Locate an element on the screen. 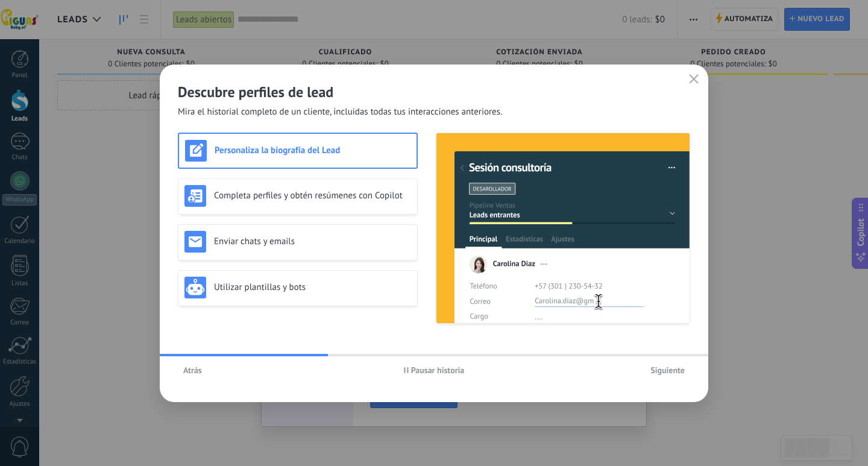 Image resolution: width=868 pixels, height=466 pixels. span: Mira el historial completo de un cliente, incluidas todas tus interacciones anteriores. is located at coordinates (340, 113).